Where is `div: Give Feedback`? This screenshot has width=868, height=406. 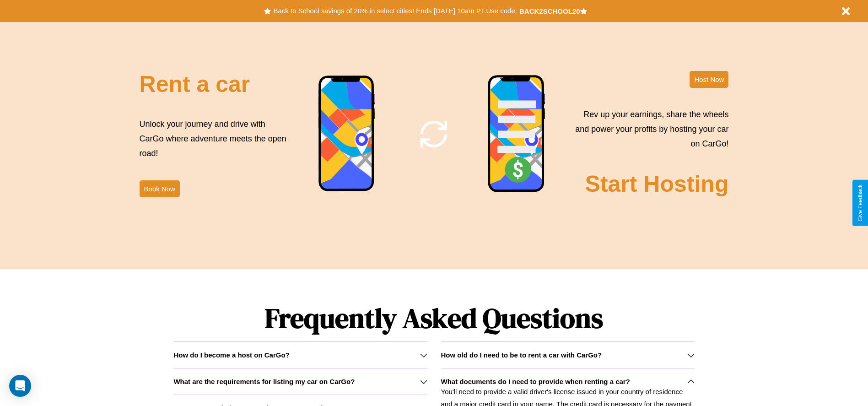 div: Give Feedback is located at coordinates (860, 203).